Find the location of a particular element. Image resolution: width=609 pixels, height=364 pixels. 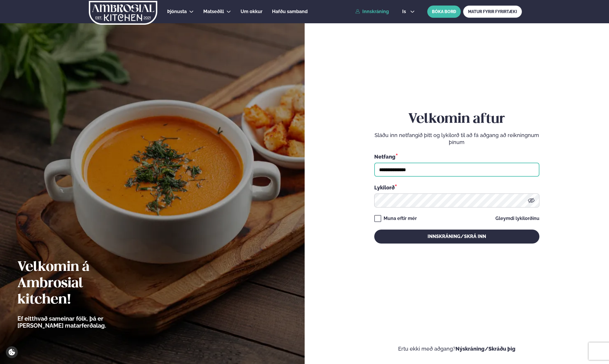

a: Um okkur is located at coordinates (252, 12).